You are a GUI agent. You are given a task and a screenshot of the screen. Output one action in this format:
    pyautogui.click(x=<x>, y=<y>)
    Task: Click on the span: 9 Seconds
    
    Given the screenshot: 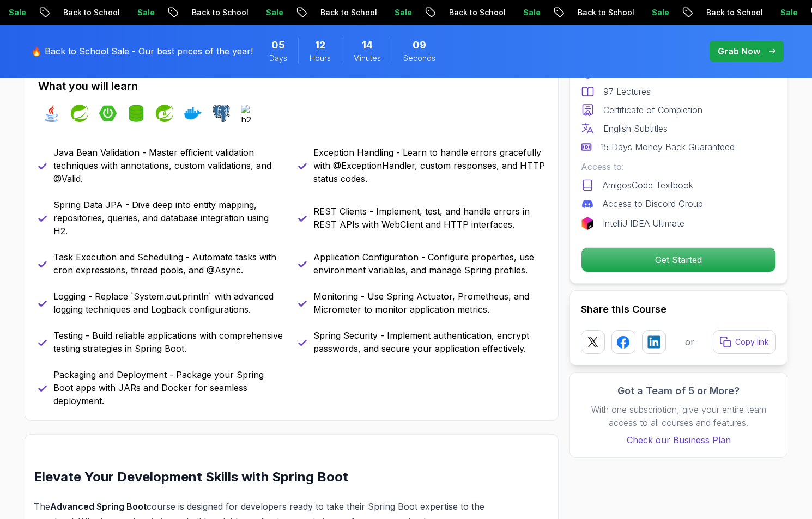 What is the action you would take?
    pyautogui.click(x=419, y=45)
    